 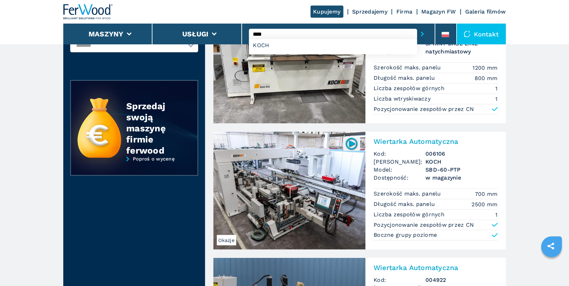 I want to click on img: Kontakt, so click(x=468, y=34).